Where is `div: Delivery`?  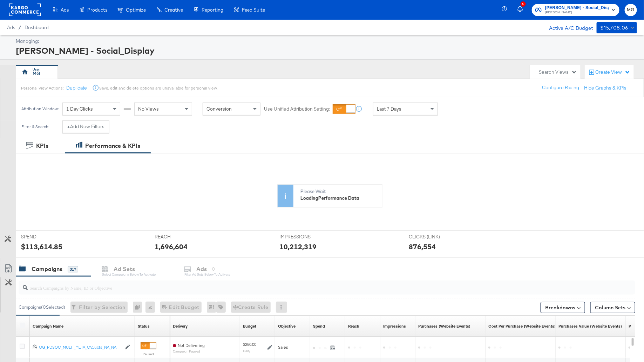
div: Delivery is located at coordinates (180, 326).